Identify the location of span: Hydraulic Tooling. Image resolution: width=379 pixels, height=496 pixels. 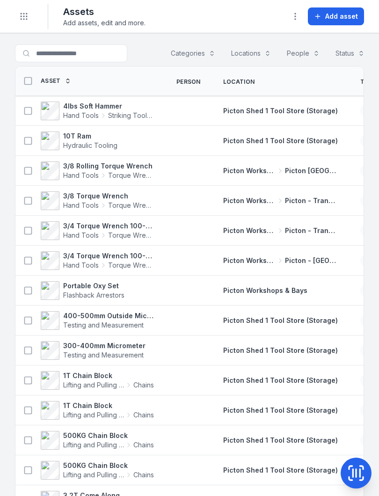
(90, 145).